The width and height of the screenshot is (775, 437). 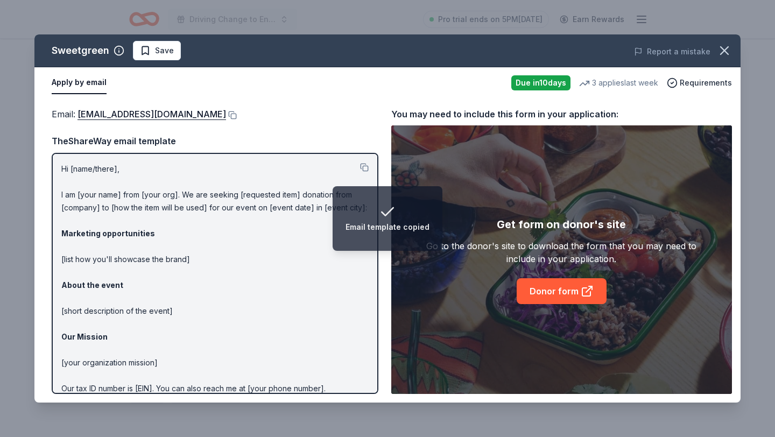 I want to click on div: Due in 10 days, so click(x=541, y=83).